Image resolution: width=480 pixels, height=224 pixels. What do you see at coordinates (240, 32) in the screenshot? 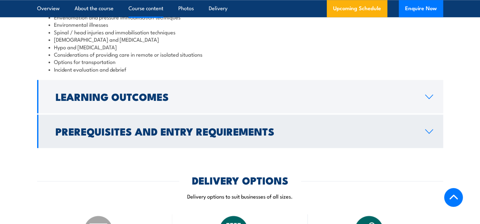
I see `li: Spinal / head injuries and immobilisation techniques` at bounding box center [240, 32].